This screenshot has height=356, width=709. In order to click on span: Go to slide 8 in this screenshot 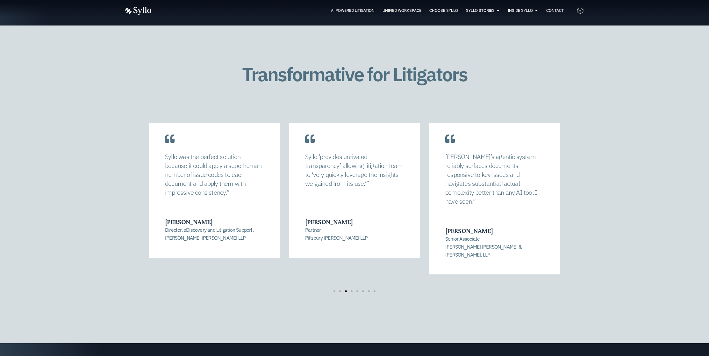, I will do `click(374, 291)`.